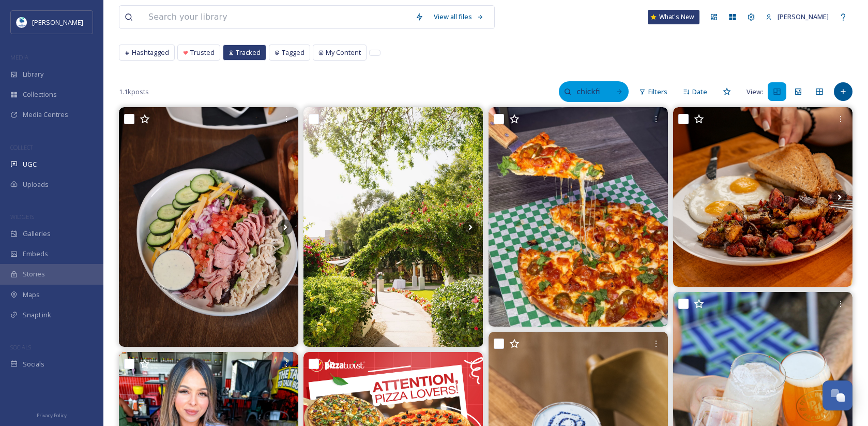 The height and width of the screenshot is (426, 868). What do you see at coordinates (19, 57) in the screenshot?
I see `span: MEDIA` at bounding box center [19, 57].